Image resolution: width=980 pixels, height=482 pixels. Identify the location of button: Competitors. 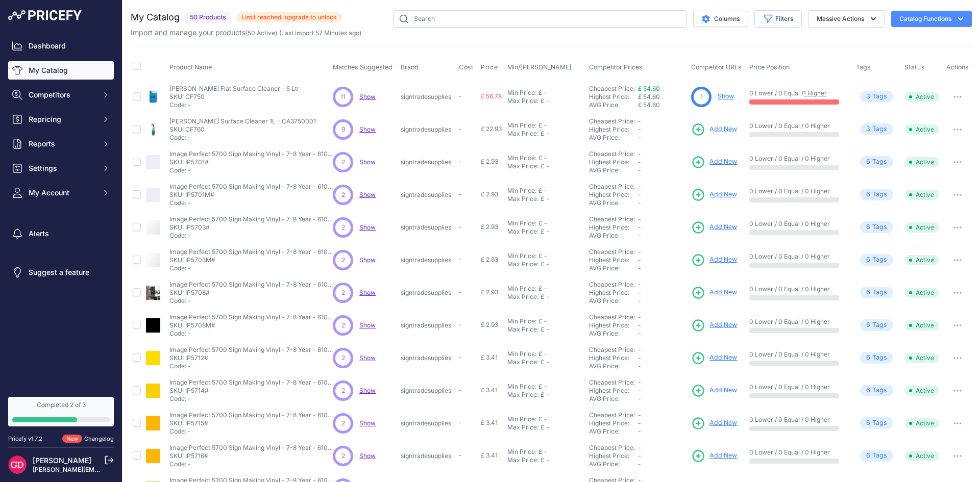
(61, 95).